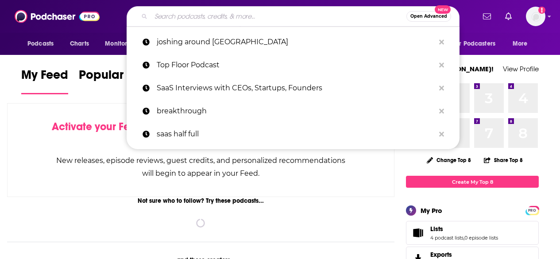 The width and height of the screenshot is (560, 259). Describe the element at coordinates (532, 210) in the screenshot. I see `span: PRO` at that location.